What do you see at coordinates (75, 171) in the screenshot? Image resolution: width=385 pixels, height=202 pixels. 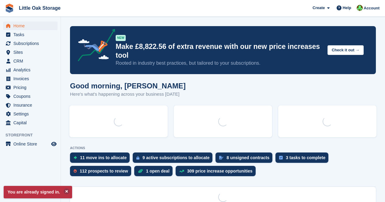 I see `img: prospect-51fa495bee0391a8d652442698ab0144808aea92771e9ea1ae160a38d050c398.svg` at bounding box center [75, 171].